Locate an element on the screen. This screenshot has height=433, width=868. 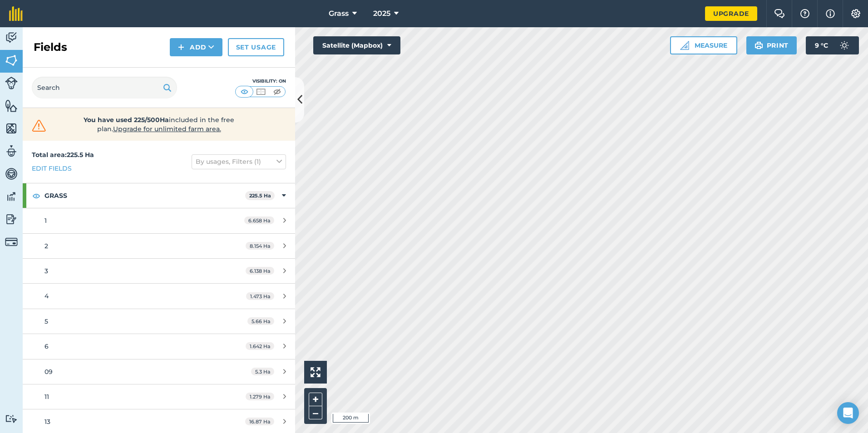
img: A cog icon is located at coordinates (856, 14).